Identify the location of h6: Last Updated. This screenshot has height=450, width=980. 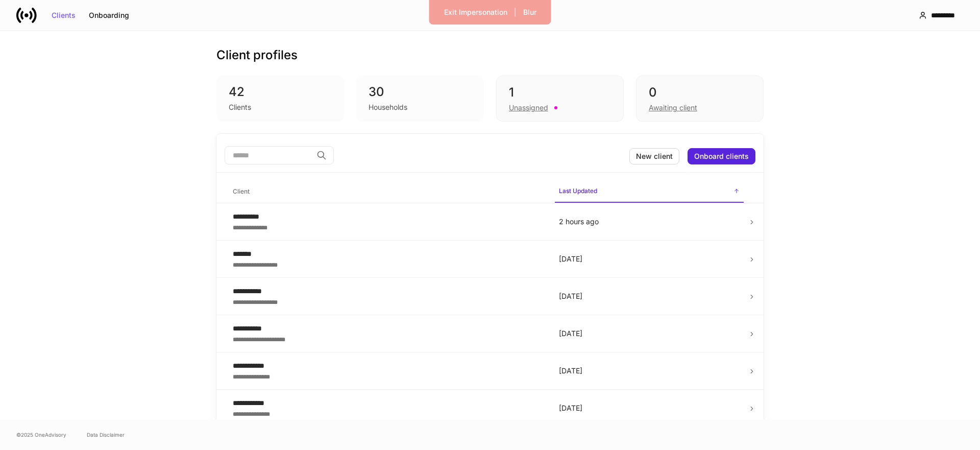
(578, 191).